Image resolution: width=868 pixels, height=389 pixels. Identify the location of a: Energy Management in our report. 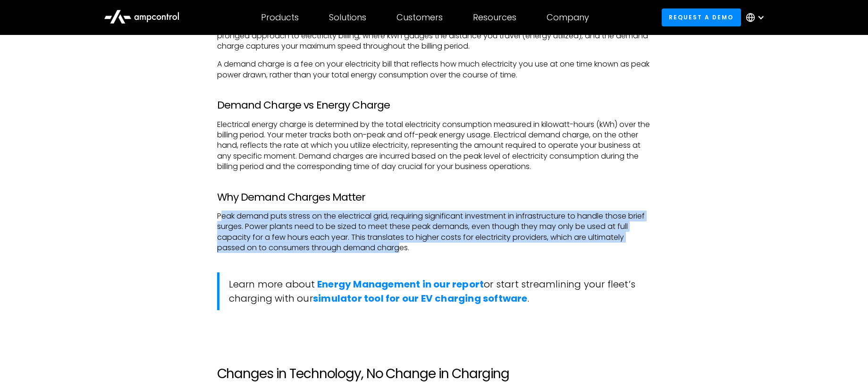
(400, 284).